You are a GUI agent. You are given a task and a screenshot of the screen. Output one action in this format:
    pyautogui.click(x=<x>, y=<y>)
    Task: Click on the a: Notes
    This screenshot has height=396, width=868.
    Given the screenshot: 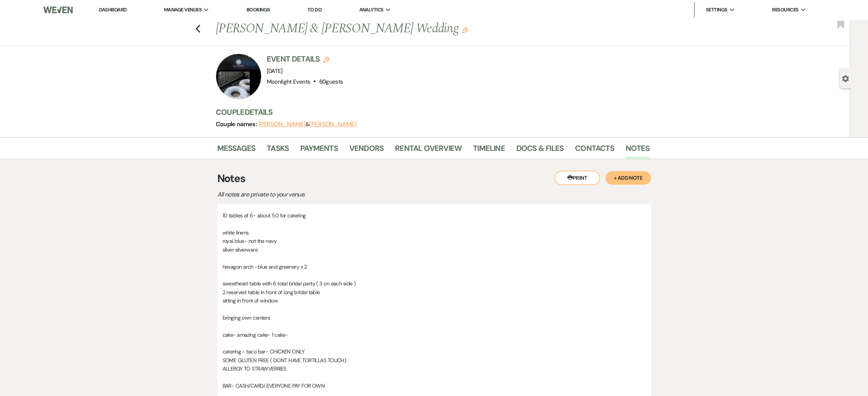 What is the action you would take?
    pyautogui.click(x=637, y=151)
    